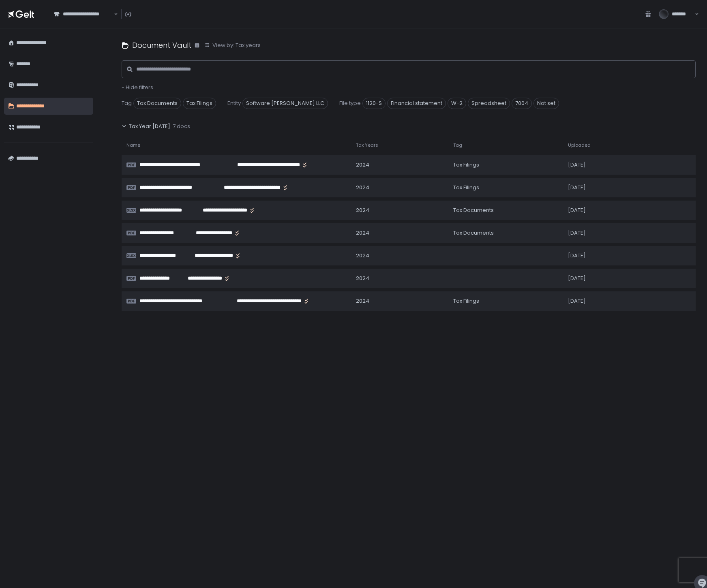  I want to click on span: Tax Filings, so click(199, 104).